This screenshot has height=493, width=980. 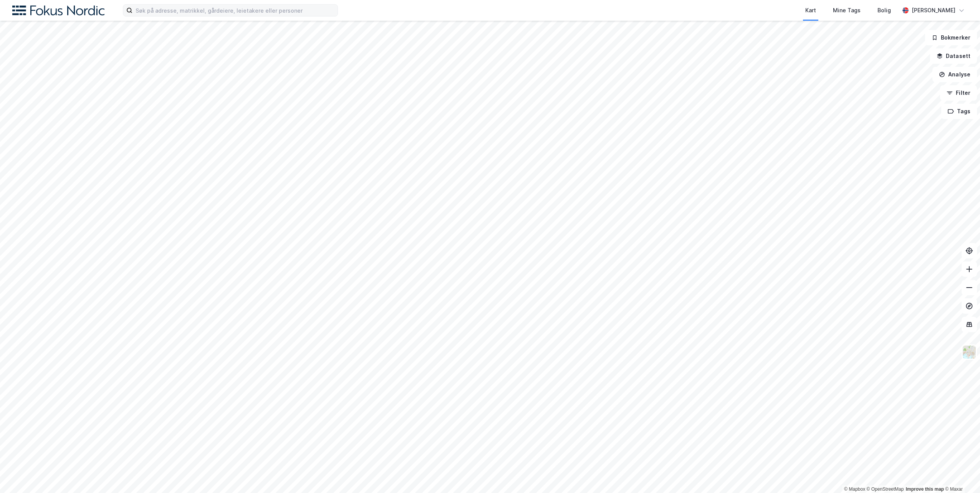 What do you see at coordinates (847, 11) in the screenshot?
I see `div: Mine Tags` at bounding box center [847, 11].